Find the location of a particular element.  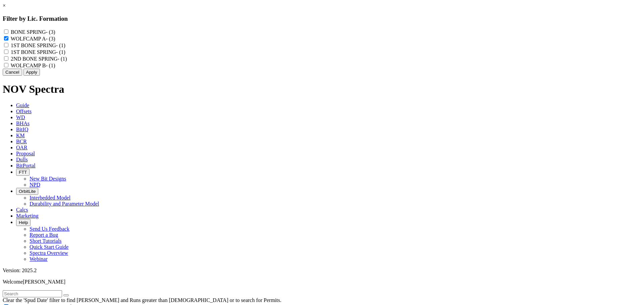

a: Durability and Parameter Model is located at coordinates (64, 204).